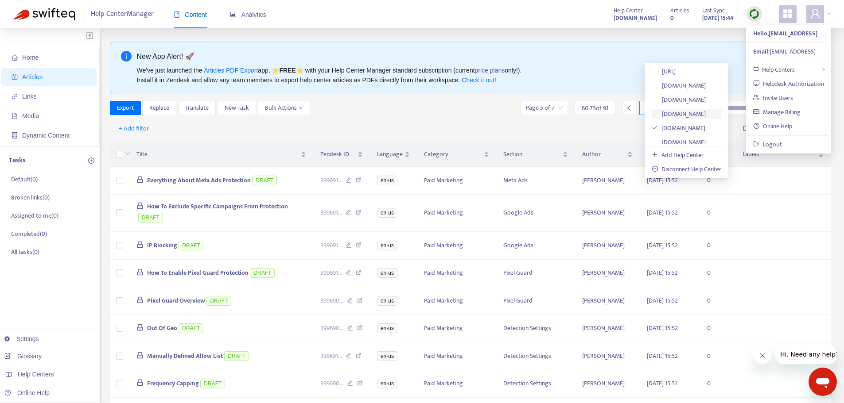  What do you see at coordinates (628, 11) in the screenshot?
I see `span: Help Center` at bounding box center [628, 11].